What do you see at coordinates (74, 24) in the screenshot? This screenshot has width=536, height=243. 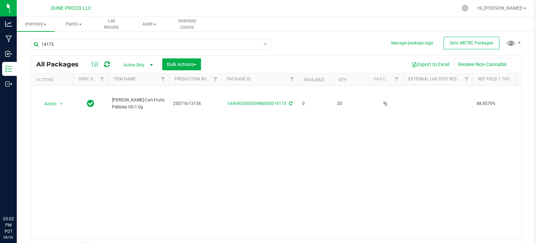 I see `span: Plants` at bounding box center [74, 24].